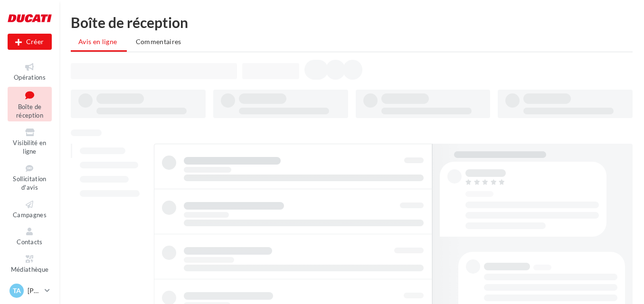 Image resolution: width=644 pixels, height=304 pixels. I want to click on span: Visibilité en ligne, so click(29, 147).